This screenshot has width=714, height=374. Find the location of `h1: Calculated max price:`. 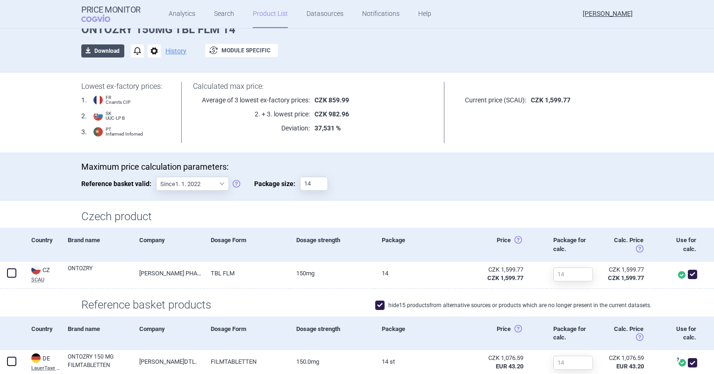

h1: Calculated max price: is located at coordinates (313, 86).